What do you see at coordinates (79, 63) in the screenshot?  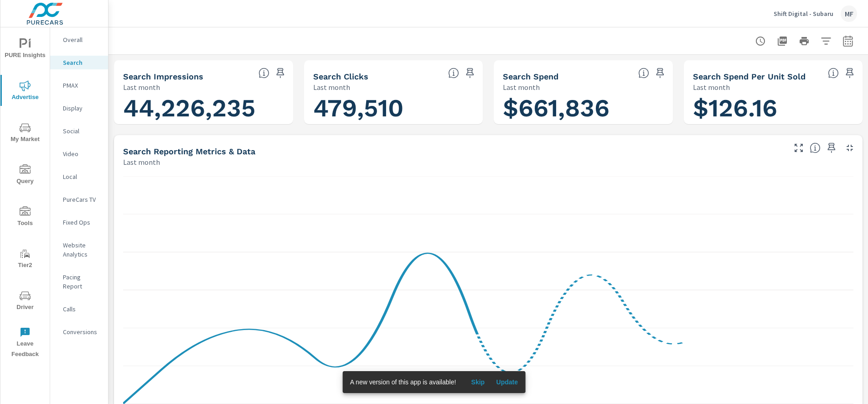 I see `div: Search` at bounding box center [79, 63].